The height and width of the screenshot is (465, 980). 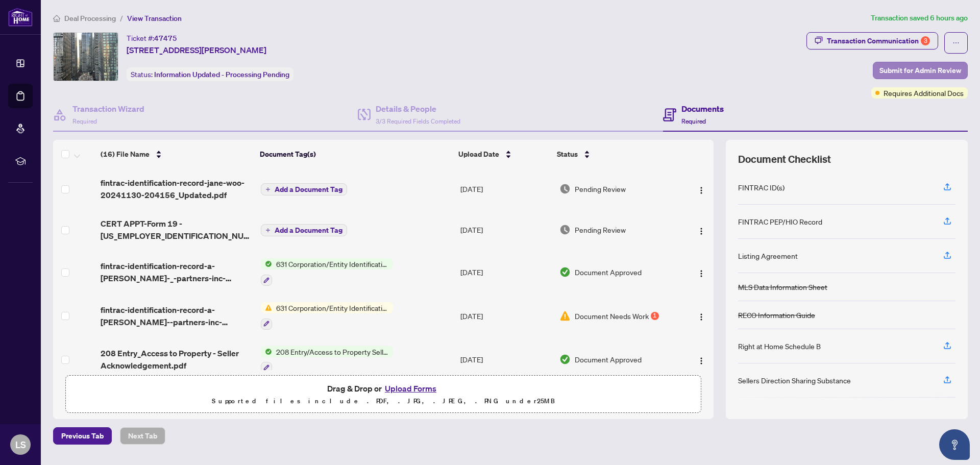 I want to click on h4: Details & People, so click(x=418, y=108).